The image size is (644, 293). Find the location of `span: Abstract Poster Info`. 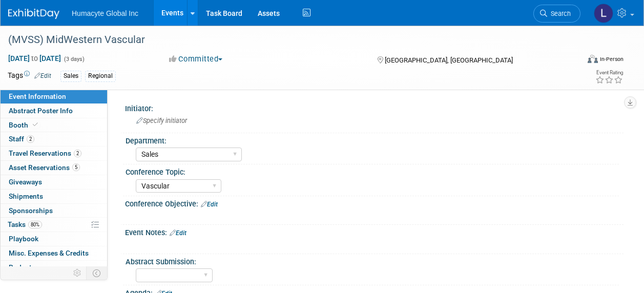

span: Abstract Poster Info is located at coordinates (41, 110).